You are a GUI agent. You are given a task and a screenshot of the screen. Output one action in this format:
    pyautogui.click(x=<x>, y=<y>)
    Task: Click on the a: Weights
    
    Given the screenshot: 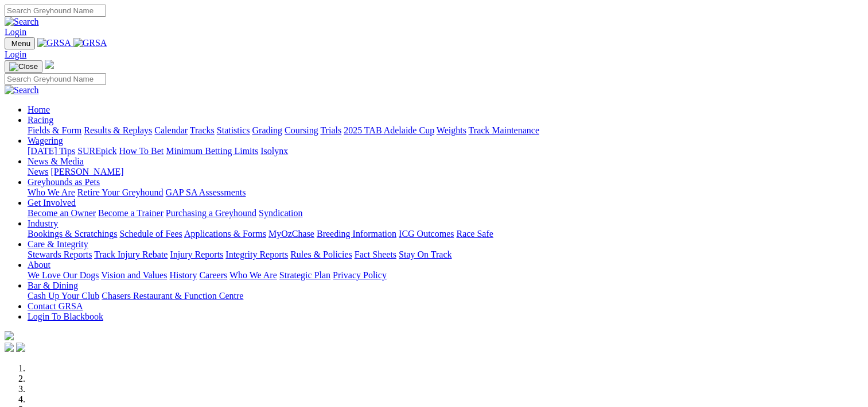 What is the action you would take?
    pyautogui.click(x=451, y=130)
    